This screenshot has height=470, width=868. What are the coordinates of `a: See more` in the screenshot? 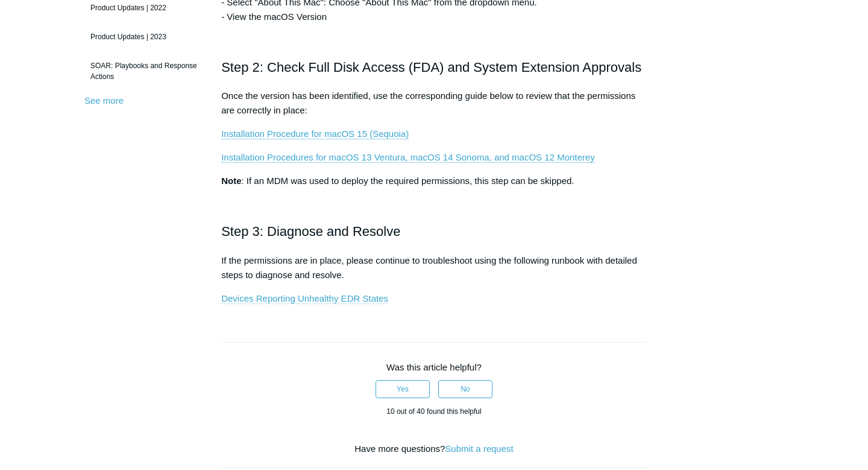 It's located at (104, 100).